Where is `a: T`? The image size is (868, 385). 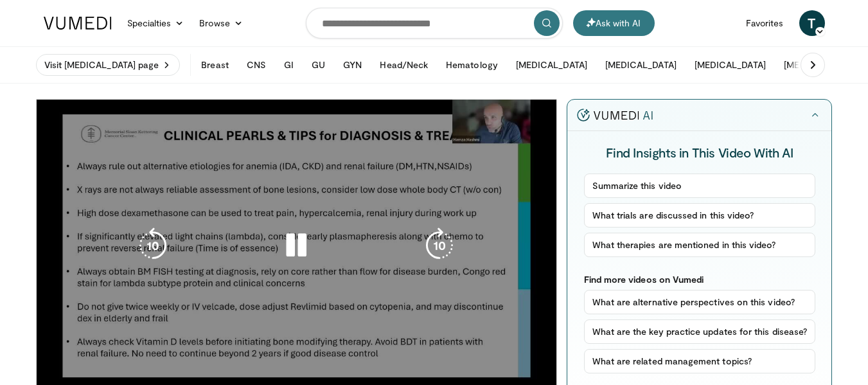
a: T is located at coordinates (812, 23).